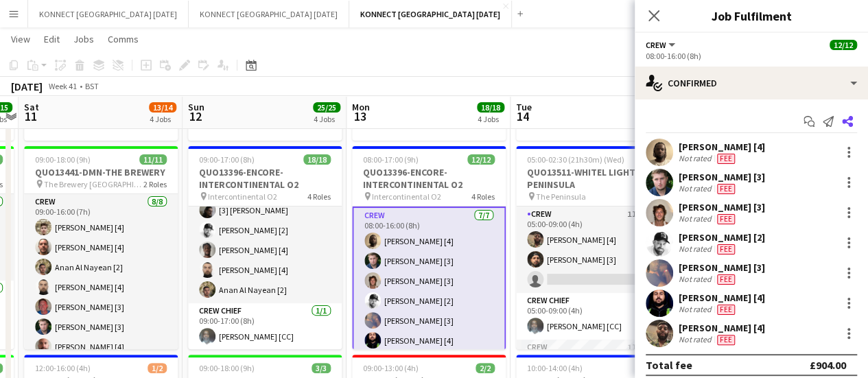 The width and height of the screenshot is (868, 378). I want to click on a: Comms, so click(123, 39).